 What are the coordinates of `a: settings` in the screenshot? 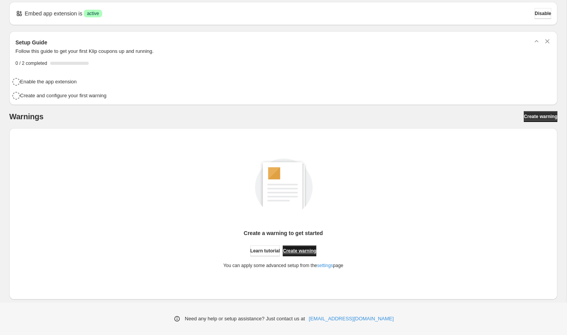 It's located at (325, 265).